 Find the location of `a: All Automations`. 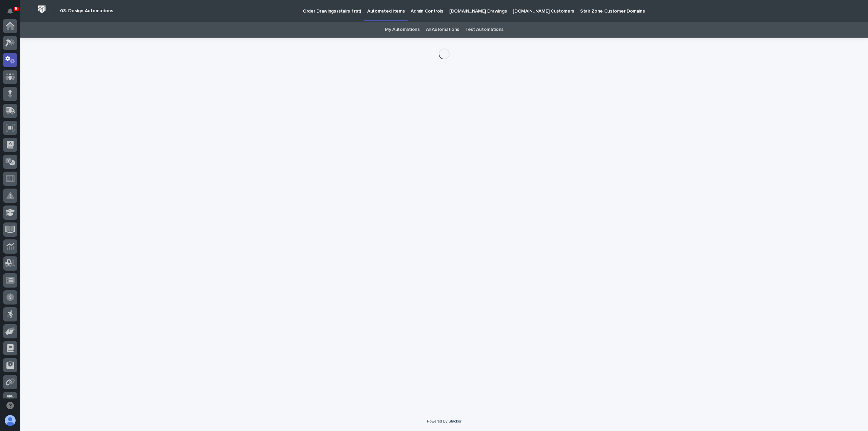

a: All Automations is located at coordinates (442, 30).